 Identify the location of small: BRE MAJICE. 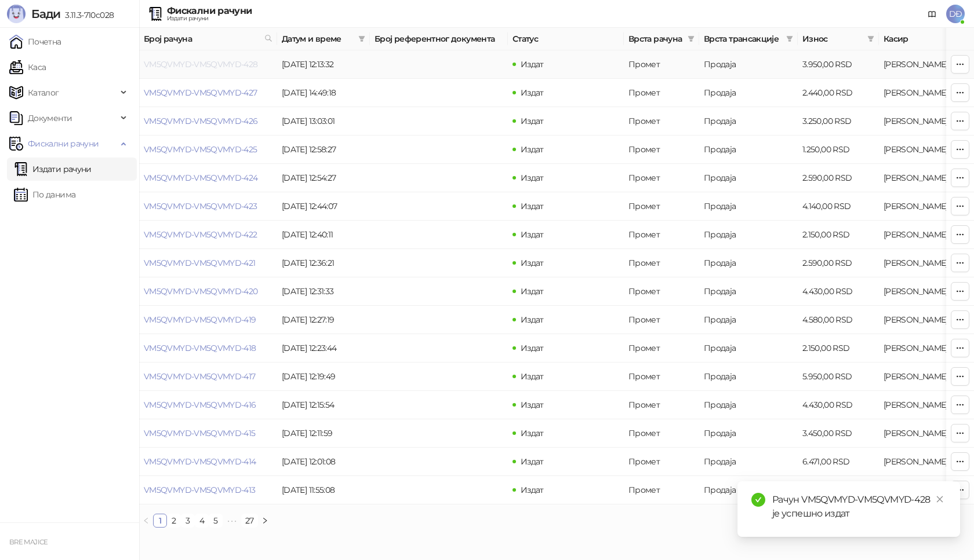
(29, 542).